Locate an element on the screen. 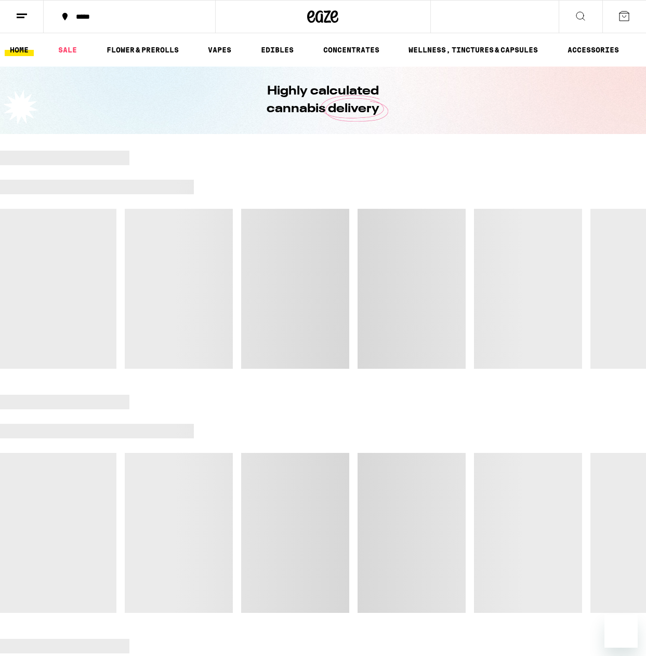 This screenshot has width=646, height=656. a: EDIBLES is located at coordinates (277, 50).